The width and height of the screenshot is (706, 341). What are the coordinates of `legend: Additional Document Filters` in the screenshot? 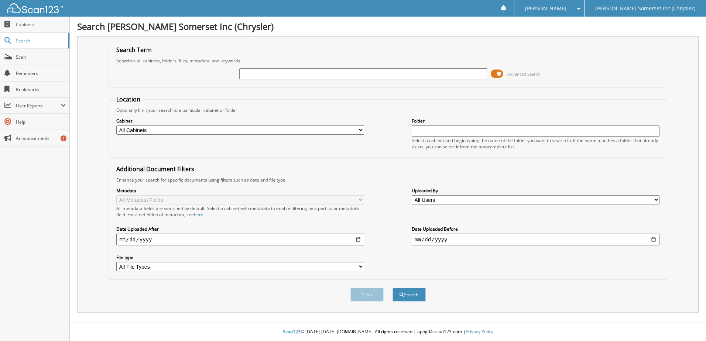 It's located at (155, 169).